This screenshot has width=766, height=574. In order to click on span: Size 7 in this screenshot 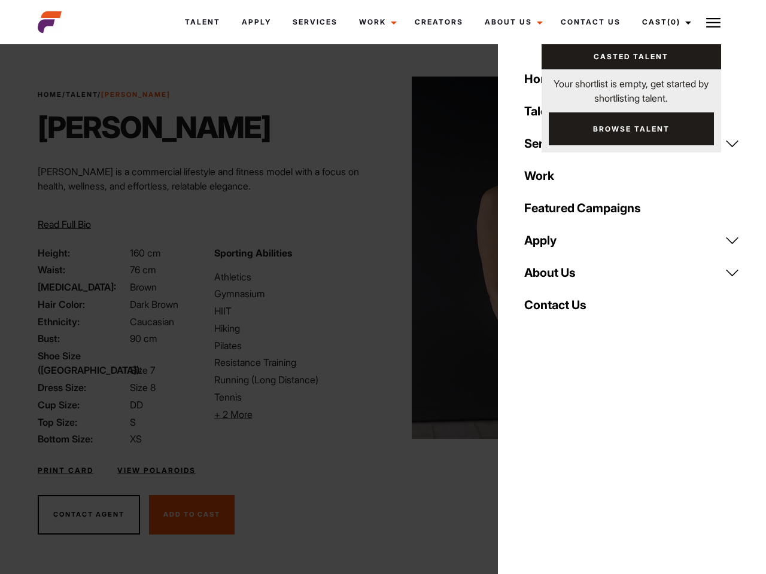, I will do `click(142, 370)`.